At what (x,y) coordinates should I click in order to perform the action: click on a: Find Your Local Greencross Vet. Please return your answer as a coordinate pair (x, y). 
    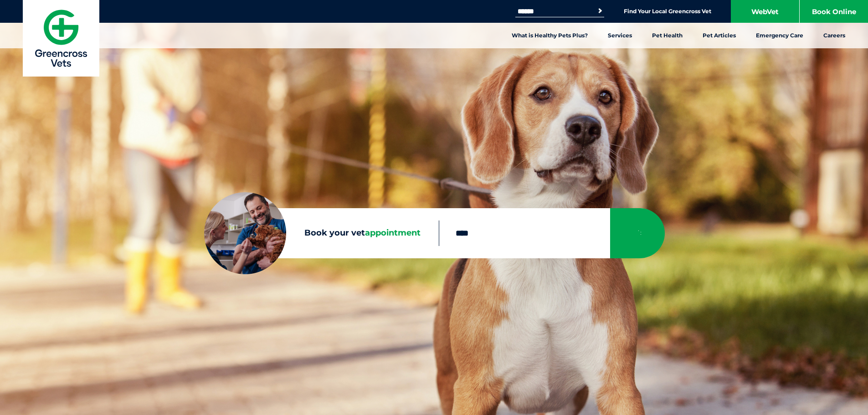
    Looking at the image, I should click on (667, 11).